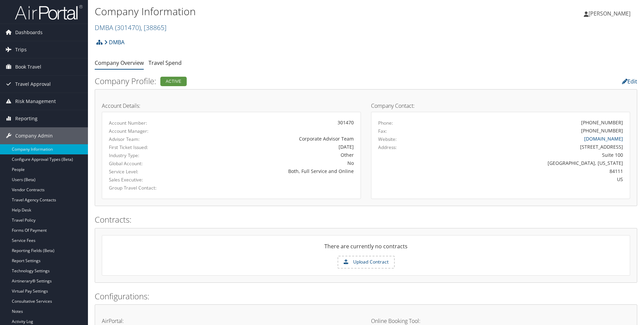 This screenshot has width=644, height=325. Describe the element at coordinates (154, 27) in the screenshot. I see `span: , [ 38865 ]` at that location.